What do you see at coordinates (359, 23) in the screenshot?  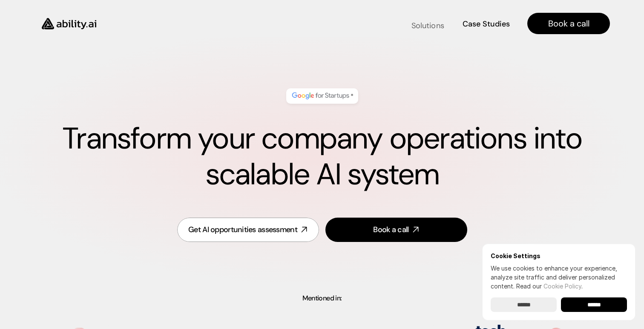 I see `nav: Main navigation` at bounding box center [359, 23].